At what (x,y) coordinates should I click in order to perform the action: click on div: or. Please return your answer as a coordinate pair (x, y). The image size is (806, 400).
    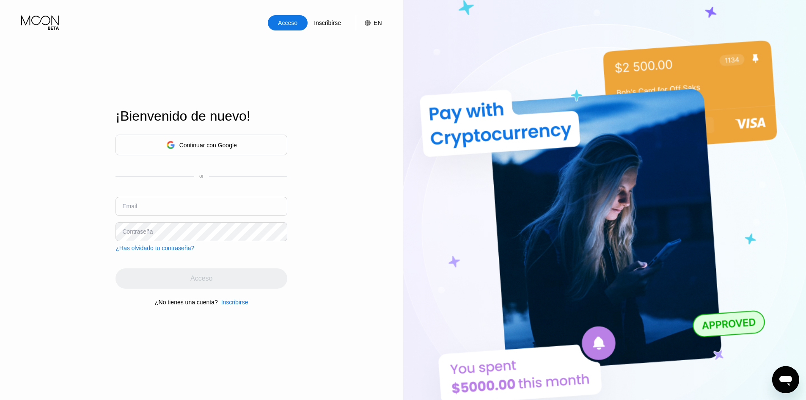
    Looking at the image, I should click on (201, 176).